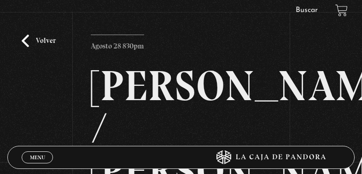 The height and width of the screenshot is (174, 362). What do you see at coordinates (342, 10) in the screenshot?
I see `a: View your shopping cart` at bounding box center [342, 10].